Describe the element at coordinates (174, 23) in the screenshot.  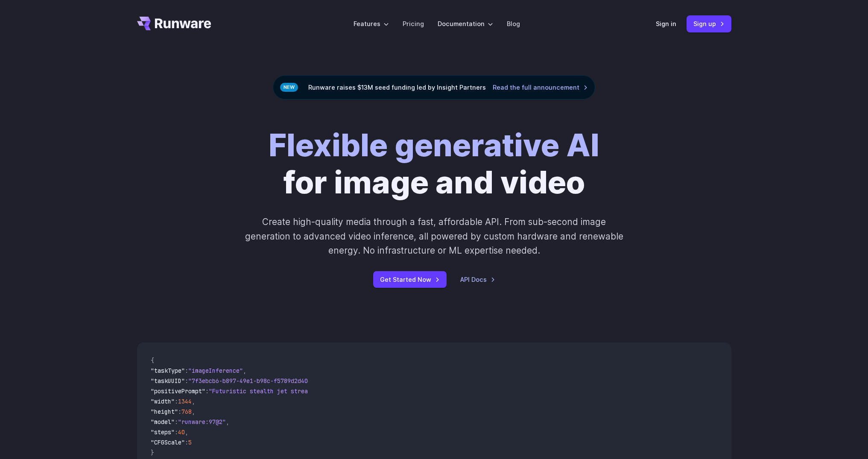
I see `a: Go to /` at that location.